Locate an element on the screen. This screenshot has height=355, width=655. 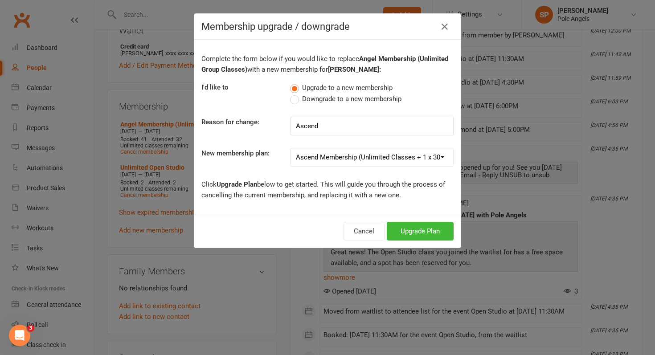
span: Downgrade to a new membership is located at coordinates (351, 98).